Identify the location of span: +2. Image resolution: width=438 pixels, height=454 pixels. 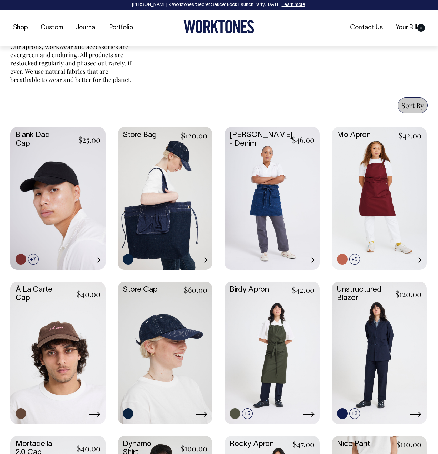
(354, 413).